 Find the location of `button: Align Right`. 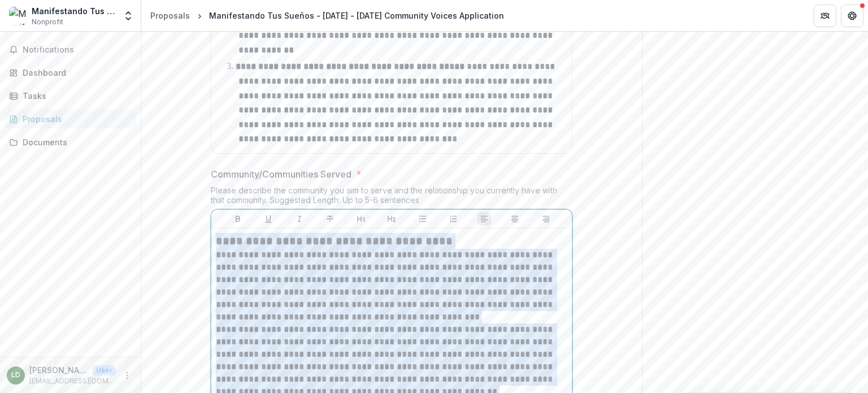

button: Align Right is located at coordinates (546, 219).